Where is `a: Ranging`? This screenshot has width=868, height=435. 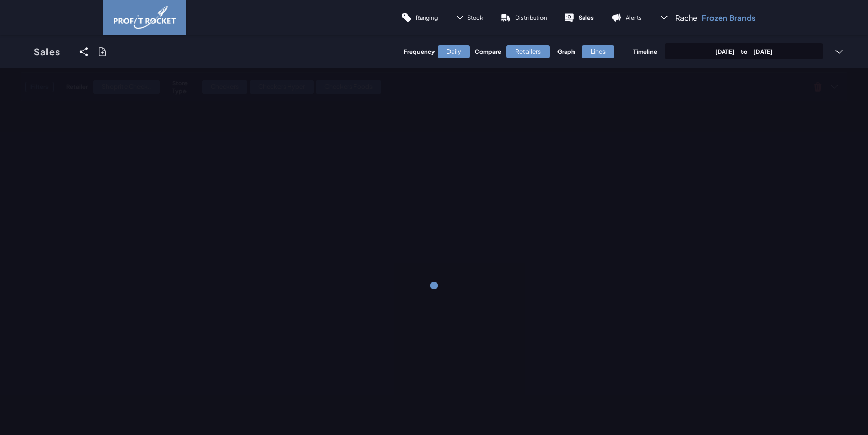 a: Ranging is located at coordinates (420, 17).